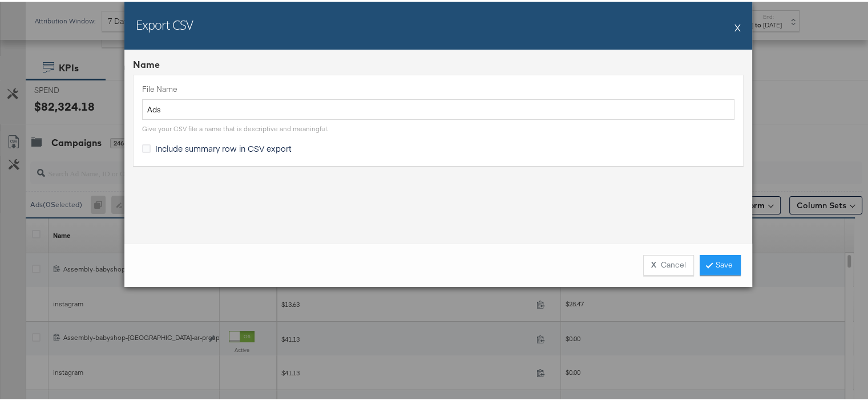  I want to click on strong: X, so click(654, 263).